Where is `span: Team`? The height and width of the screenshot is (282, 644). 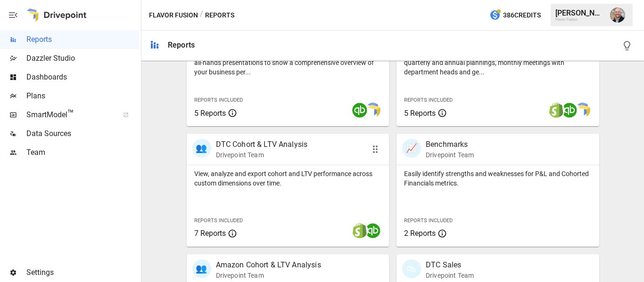
span: Team is located at coordinates (83, 153).